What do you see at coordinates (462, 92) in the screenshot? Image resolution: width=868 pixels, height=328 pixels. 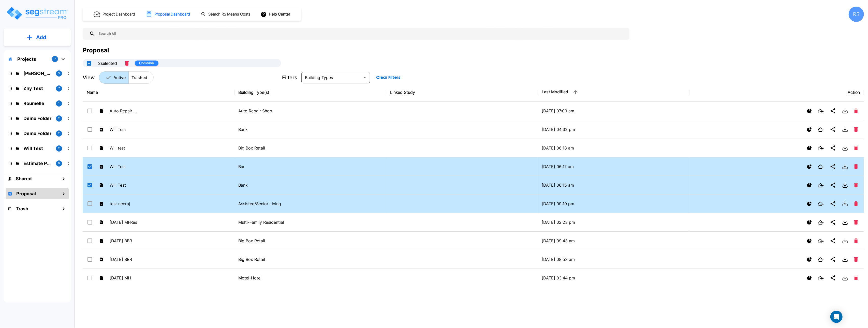 I see `th: Linked Study` at bounding box center [462, 92].